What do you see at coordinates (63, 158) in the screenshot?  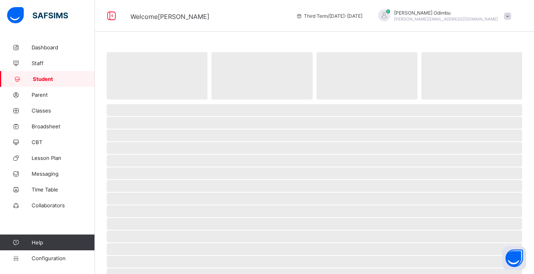 I see `span: Lesson Plan` at bounding box center [63, 158].